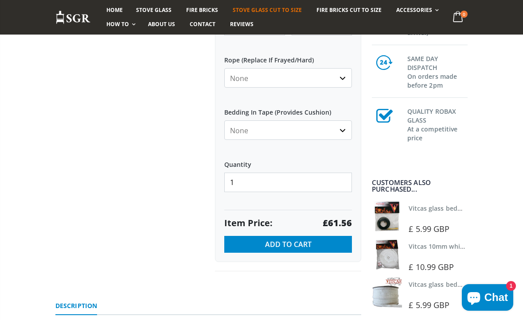 This screenshot has height=320, width=523. What do you see at coordinates (241, 24) in the screenshot?
I see `span: Reviews` at bounding box center [241, 24].